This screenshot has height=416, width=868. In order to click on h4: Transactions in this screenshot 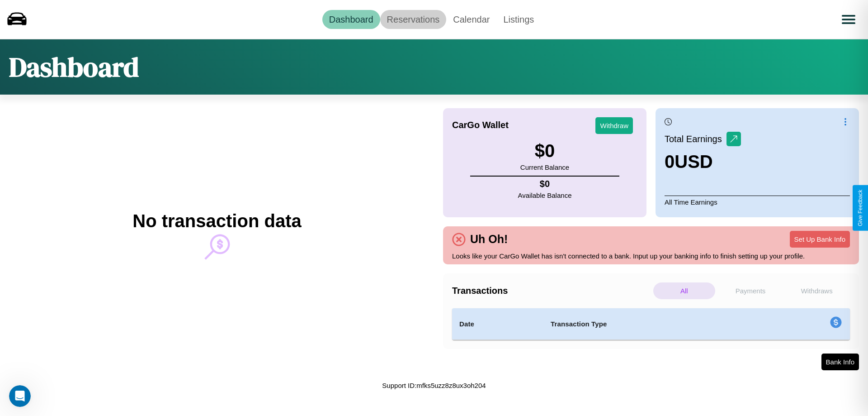, I will do `click(552, 291)`.